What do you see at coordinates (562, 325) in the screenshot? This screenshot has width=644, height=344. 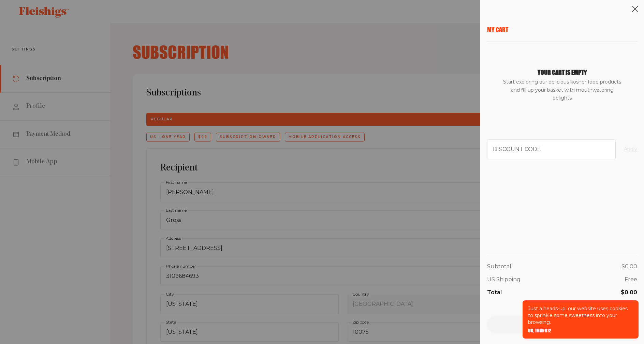 I see `button: Checkout` at bounding box center [562, 325].